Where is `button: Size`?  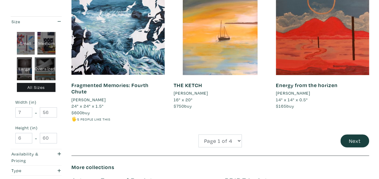 button: Size is located at coordinates (36, 21).